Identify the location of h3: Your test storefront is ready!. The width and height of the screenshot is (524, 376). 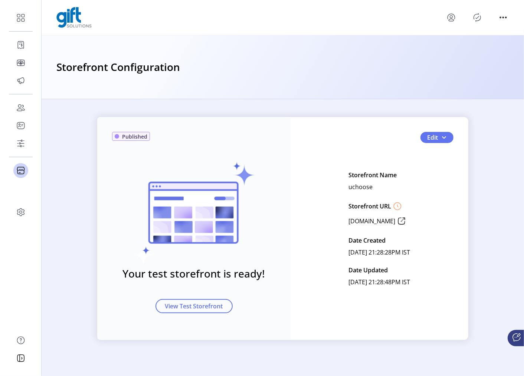
(194, 273).